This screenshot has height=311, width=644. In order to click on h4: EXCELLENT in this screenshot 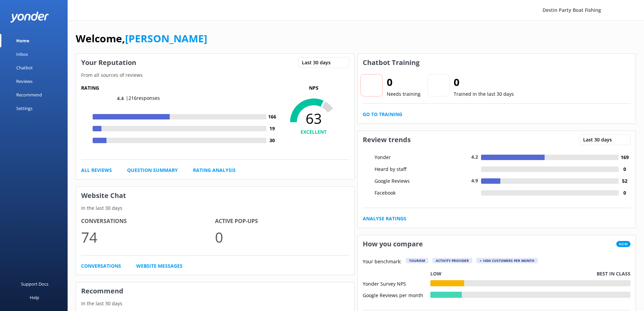, I will do `click(313, 132)`.